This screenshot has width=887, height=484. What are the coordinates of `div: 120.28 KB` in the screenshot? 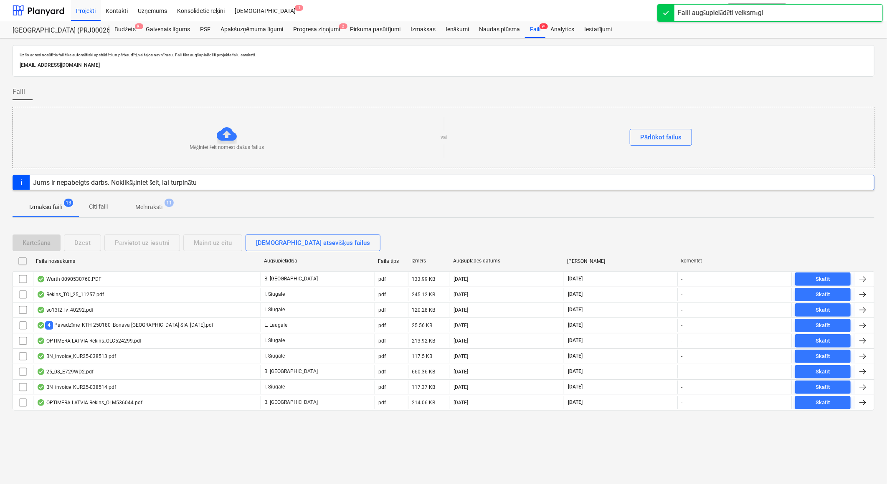 It's located at (423, 310).